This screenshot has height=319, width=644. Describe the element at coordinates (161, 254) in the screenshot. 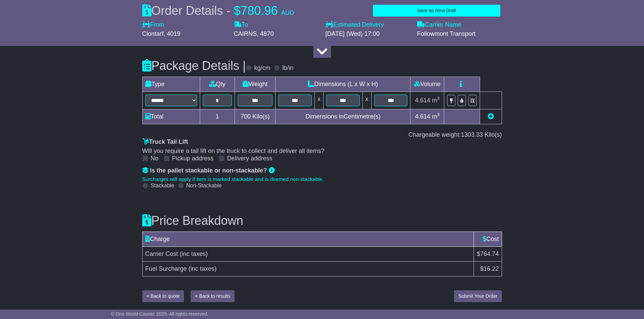

I see `span: Carrier Cost` at that location.